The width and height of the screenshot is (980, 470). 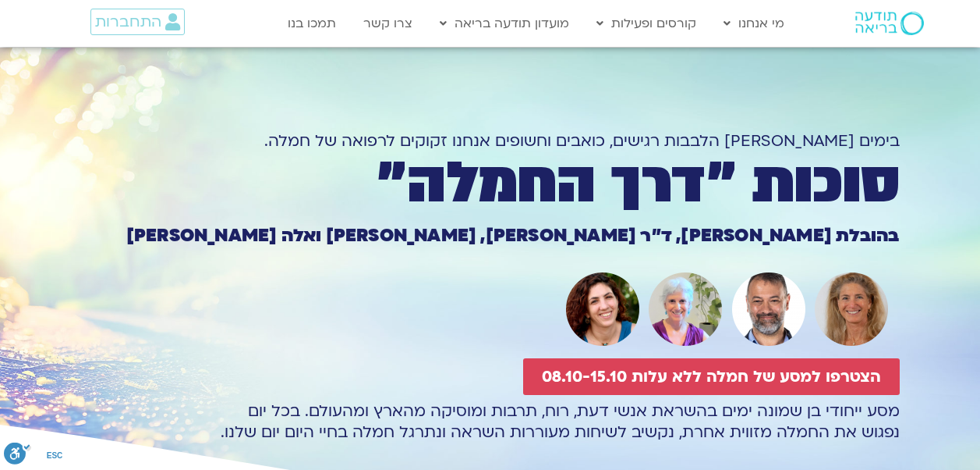 What do you see at coordinates (646, 23) in the screenshot?
I see `a: קורסים ופעילות` at bounding box center [646, 23].